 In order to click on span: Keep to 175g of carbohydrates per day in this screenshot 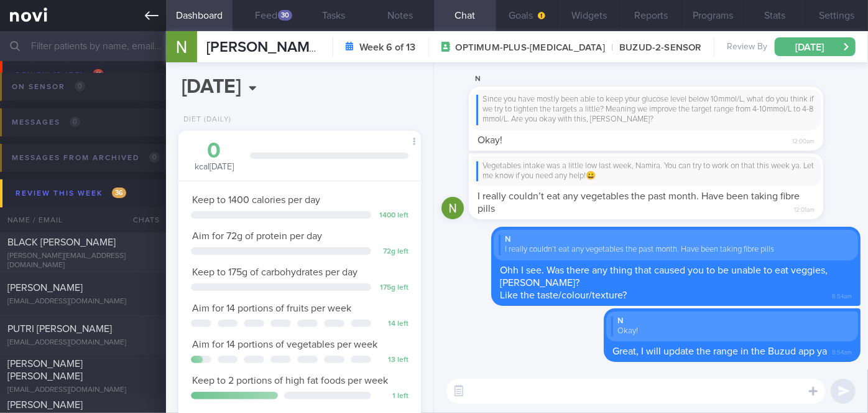, I will do `click(275, 272)`.